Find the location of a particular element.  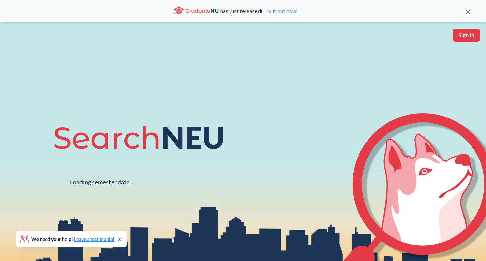

span: We need your help! is located at coordinates (73, 239).